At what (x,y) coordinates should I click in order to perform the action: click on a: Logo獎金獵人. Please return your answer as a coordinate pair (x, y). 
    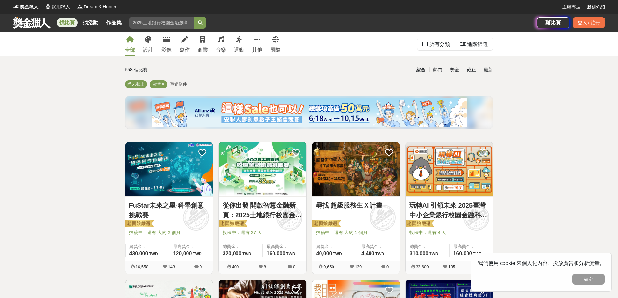
    Looking at the image, I should click on (26, 7).